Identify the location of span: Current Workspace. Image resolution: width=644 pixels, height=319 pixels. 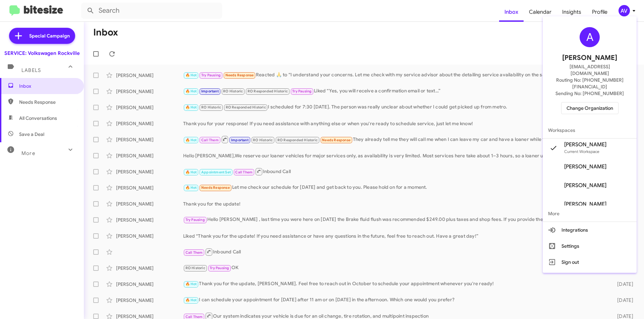
(582, 151).